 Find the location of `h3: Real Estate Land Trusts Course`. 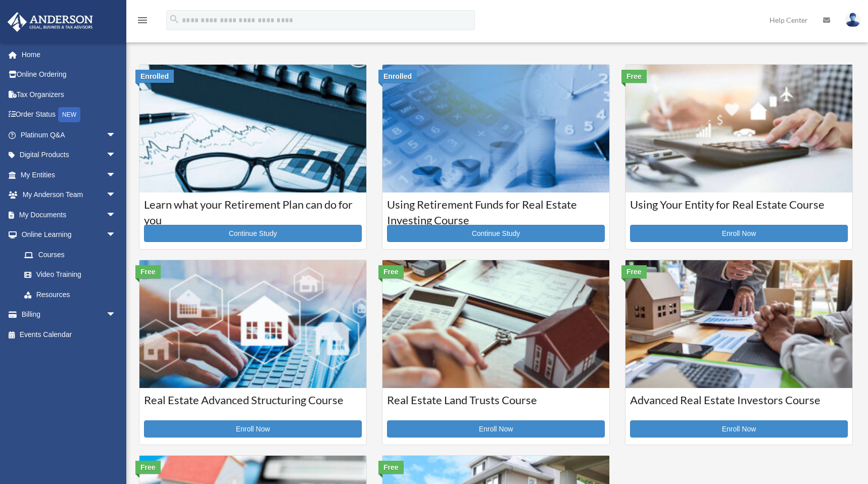

h3: Real Estate Land Trusts Course is located at coordinates (496, 405).